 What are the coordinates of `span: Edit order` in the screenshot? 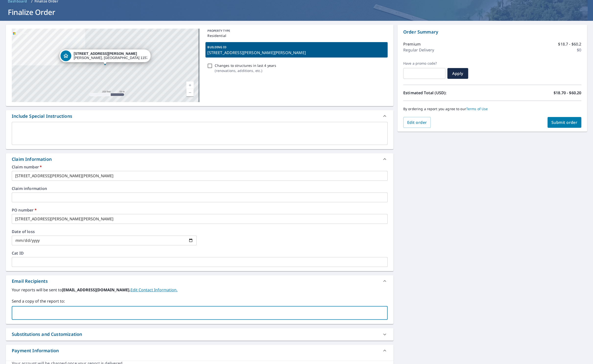 It's located at (417, 122).